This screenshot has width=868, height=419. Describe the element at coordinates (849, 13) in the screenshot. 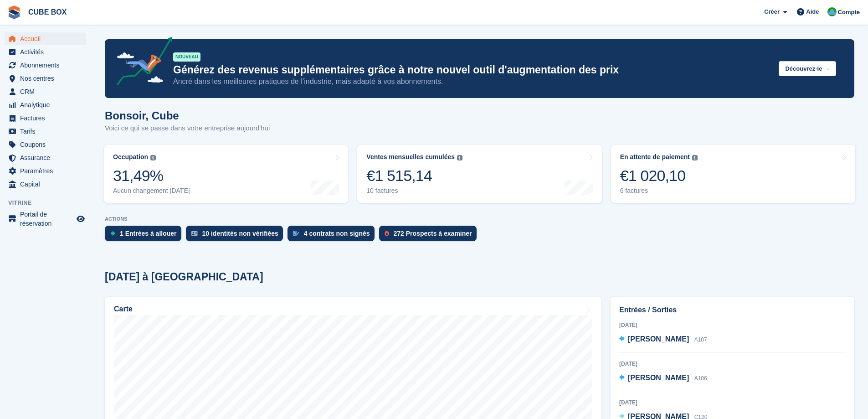

I see `span: Compte` at that location.